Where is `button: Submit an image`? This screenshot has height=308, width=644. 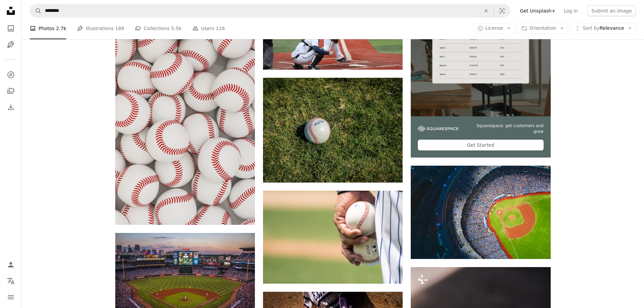 button: Submit an image is located at coordinates (612, 11).